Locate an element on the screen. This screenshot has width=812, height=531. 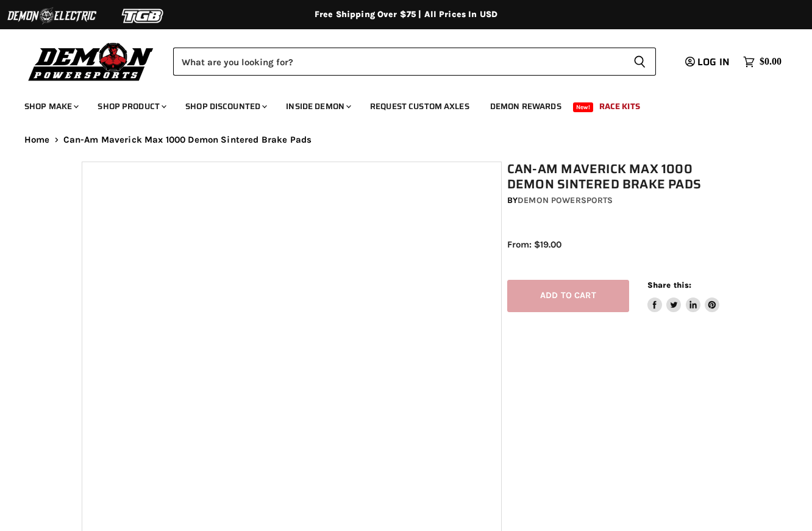
input: Search is located at coordinates (398, 62).